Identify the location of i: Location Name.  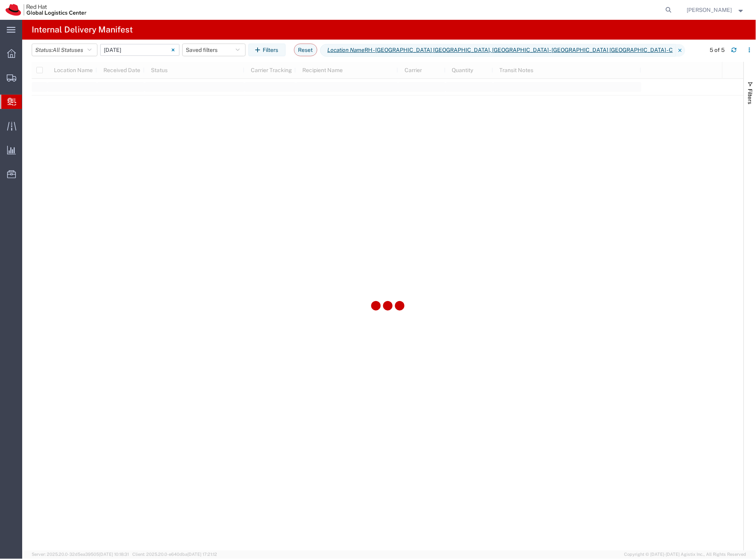
(346, 50).